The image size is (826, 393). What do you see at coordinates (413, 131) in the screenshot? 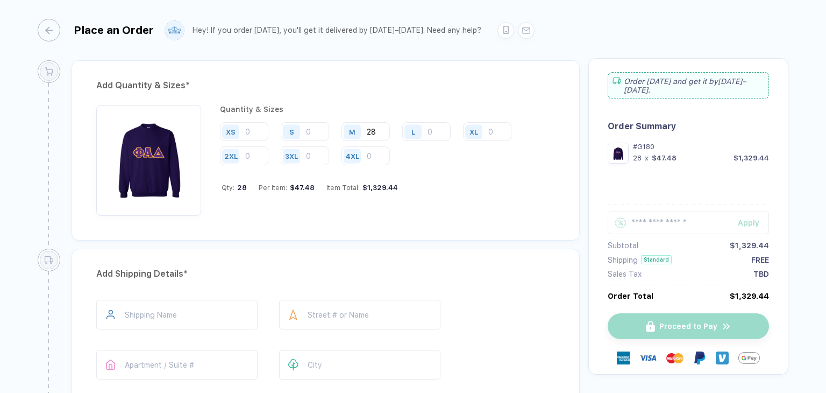
I see `div: L` at bounding box center [413, 131].